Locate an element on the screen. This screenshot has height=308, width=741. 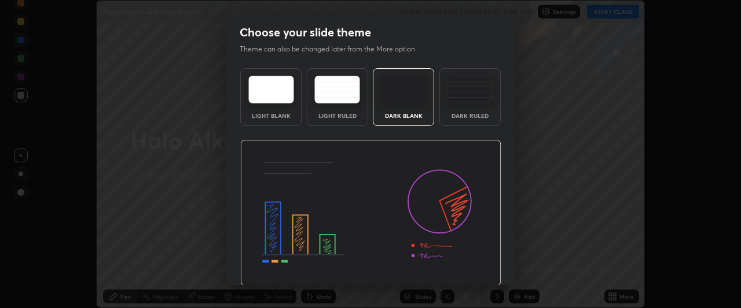
img: lightTheme.e5ed3b09.svg is located at coordinates (271, 90).